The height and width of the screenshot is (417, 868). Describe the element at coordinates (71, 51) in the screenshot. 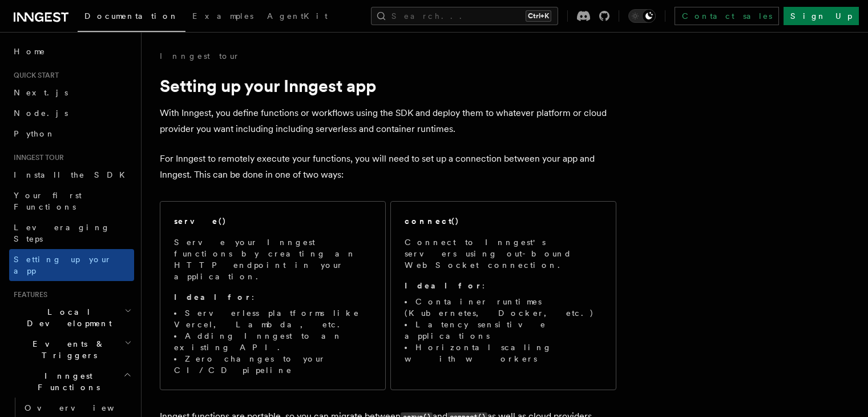

I see `a: Home` at that location.